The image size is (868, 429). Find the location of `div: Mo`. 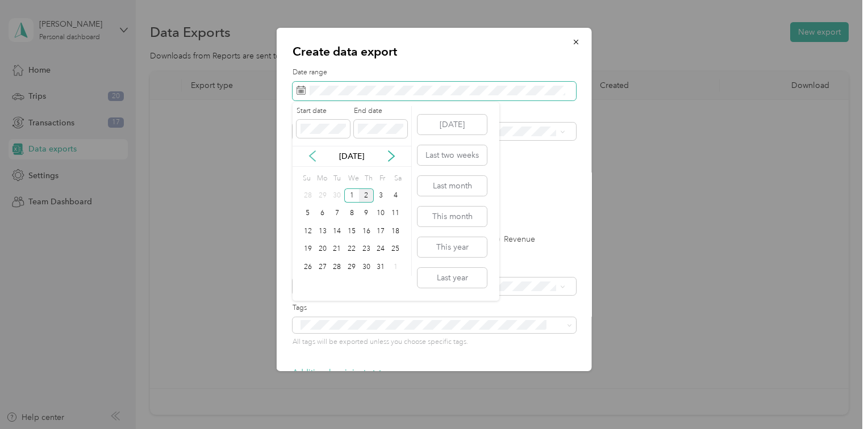

div: Mo is located at coordinates (321, 179).